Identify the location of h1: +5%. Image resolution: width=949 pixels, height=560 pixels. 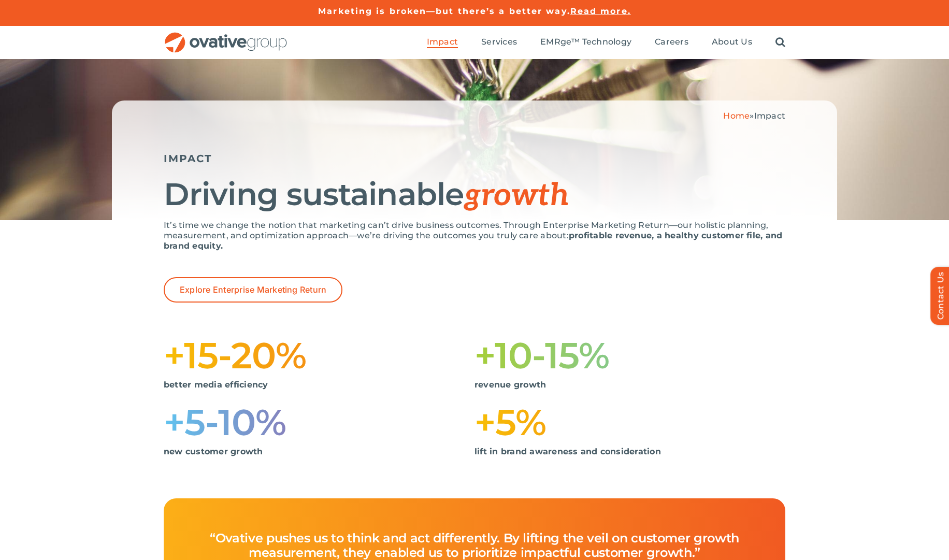
(630, 422).